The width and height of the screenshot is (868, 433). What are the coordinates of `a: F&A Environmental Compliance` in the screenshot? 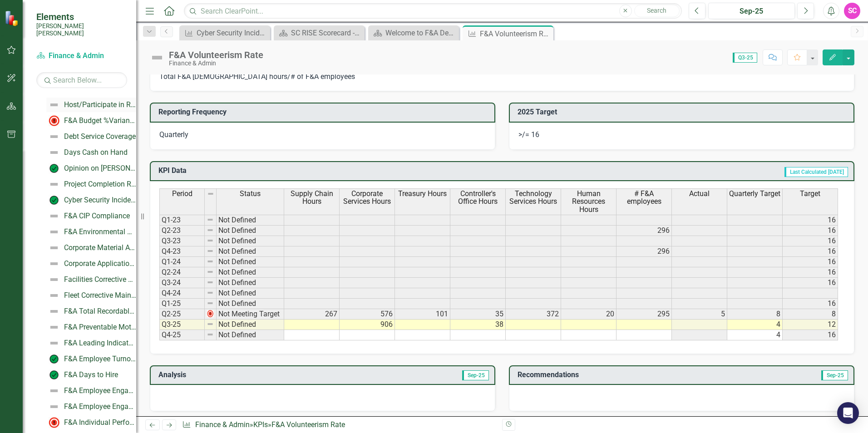 It's located at (91, 232).